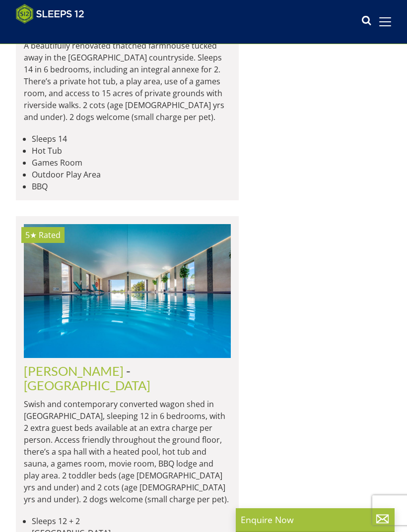 The image size is (407, 532). I want to click on span: Shires has a 5 star rating under the Quality in Tourism Scheme, so click(31, 235).